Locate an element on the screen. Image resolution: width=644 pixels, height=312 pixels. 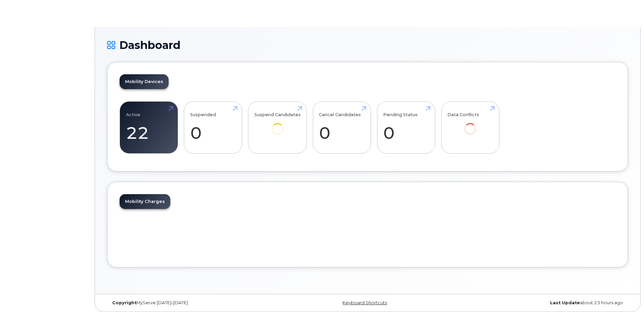
a: Active 22 is located at coordinates (149, 128).